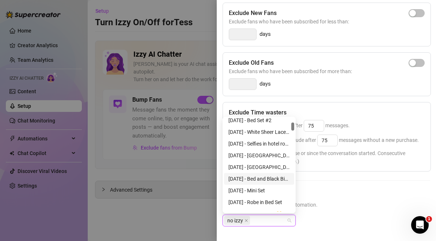  Describe the element at coordinates (252, 13) in the screenshot. I see `h5: Exclude New Fans` at that location.